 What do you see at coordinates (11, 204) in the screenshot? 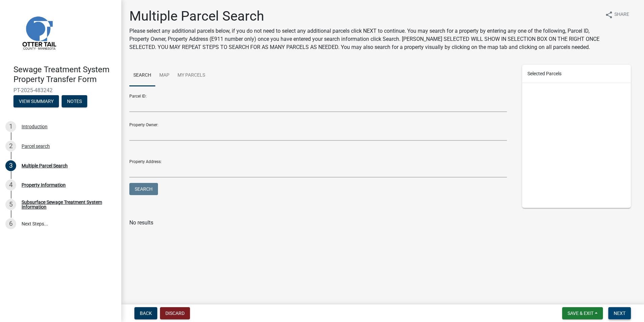
I see `div: 5` at bounding box center [11, 204].